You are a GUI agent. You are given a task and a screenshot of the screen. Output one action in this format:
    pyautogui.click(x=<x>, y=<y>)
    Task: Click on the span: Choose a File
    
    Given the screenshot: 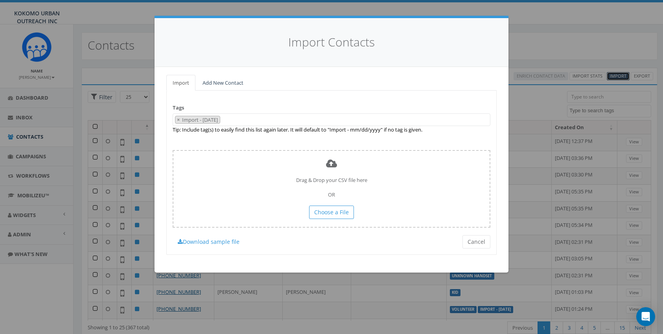 What is the action you would take?
    pyautogui.click(x=332, y=212)
    